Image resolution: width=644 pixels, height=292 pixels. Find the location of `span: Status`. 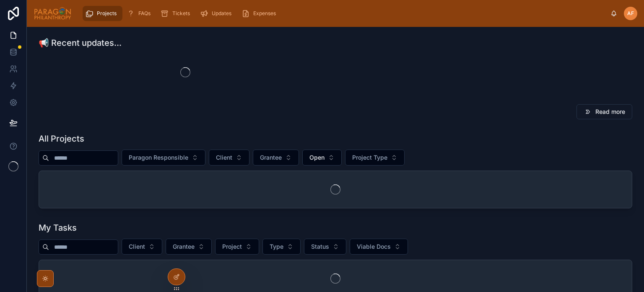

span: Status is located at coordinates (320, 246).